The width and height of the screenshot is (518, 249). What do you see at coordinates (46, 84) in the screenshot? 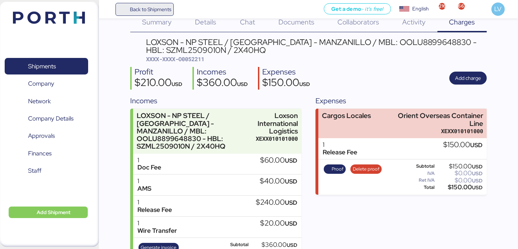
I see `a: Company` at bounding box center [46, 84].